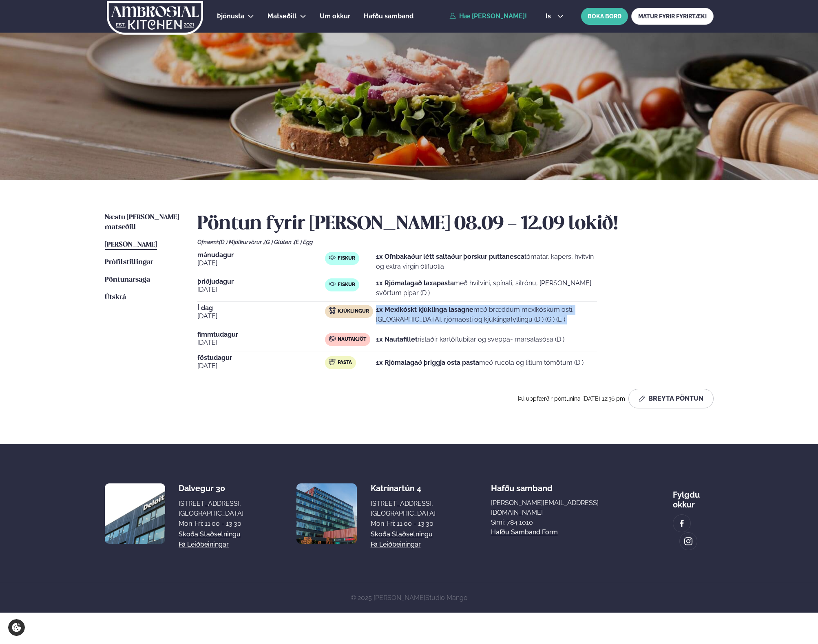  What do you see at coordinates (128, 280) in the screenshot?
I see `a: Pöntunarsaga` at bounding box center [128, 280].